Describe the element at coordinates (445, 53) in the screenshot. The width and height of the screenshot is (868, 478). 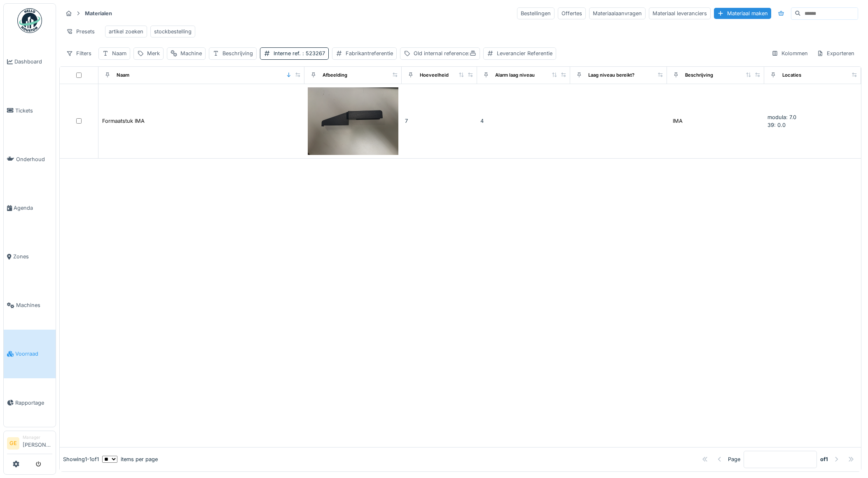
I see `div: Old internal reference` at that location.